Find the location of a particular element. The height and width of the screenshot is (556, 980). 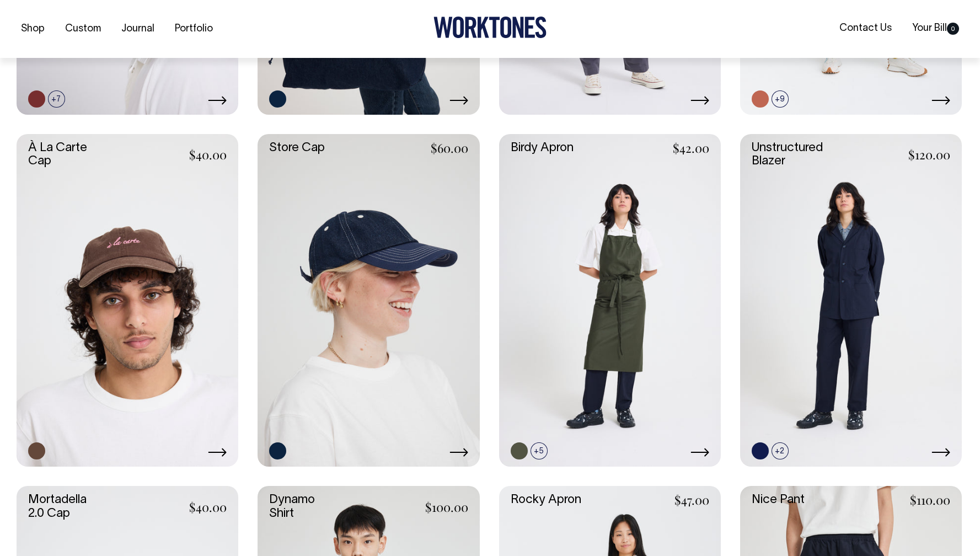

a: Your Bill0 is located at coordinates (936, 28).